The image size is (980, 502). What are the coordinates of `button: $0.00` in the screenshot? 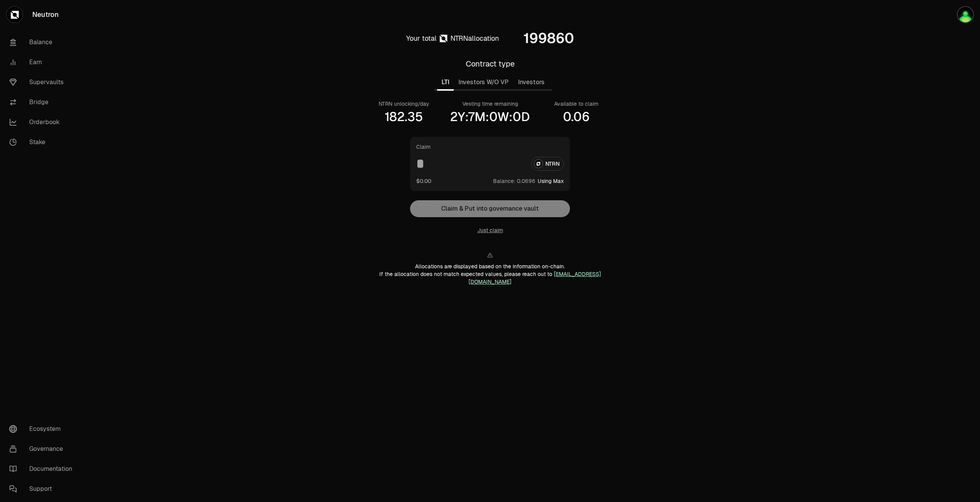 It's located at (424, 181).